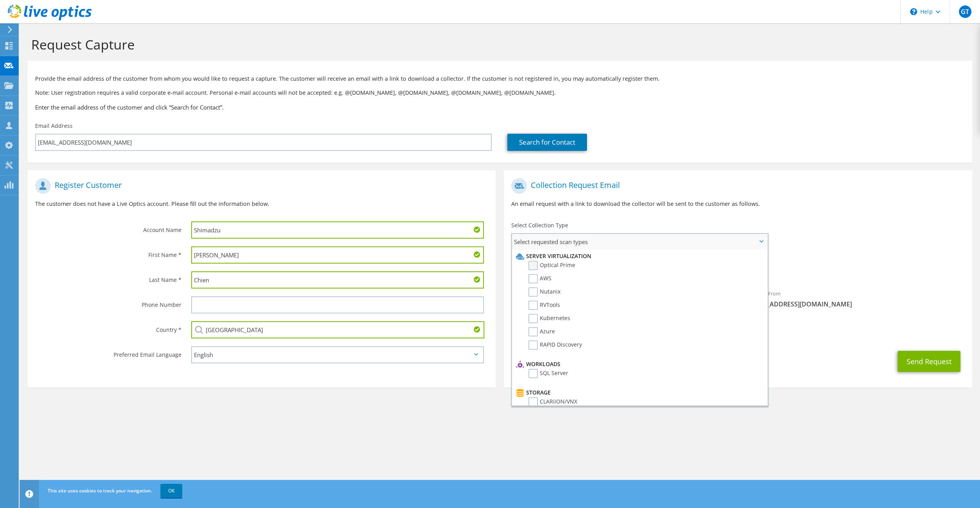  Describe the element at coordinates (108, 278) in the screenshot. I see `label: Last Name *` at that location.